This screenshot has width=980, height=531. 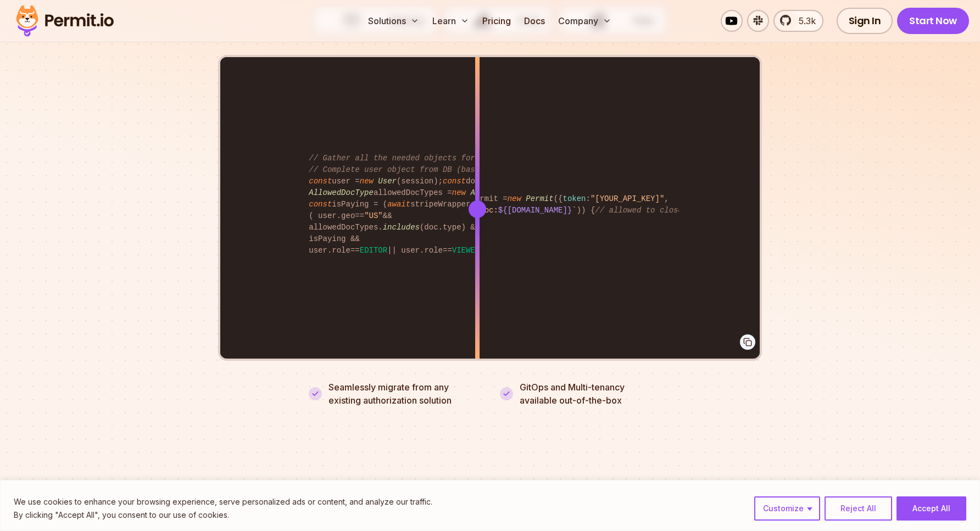 What do you see at coordinates (858, 508) in the screenshot?
I see `button: Reject All` at bounding box center [858, 508].